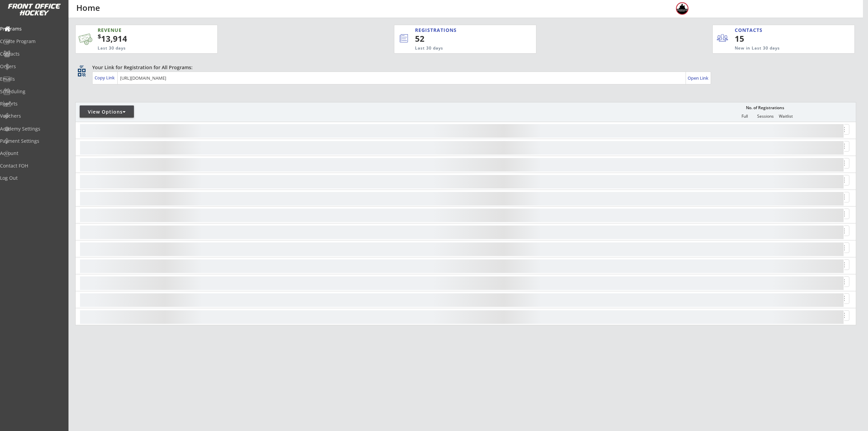 The width and height of the screenshot is (868, 431). I want to click on div: REGISTRATIONS, so click(459, 30).